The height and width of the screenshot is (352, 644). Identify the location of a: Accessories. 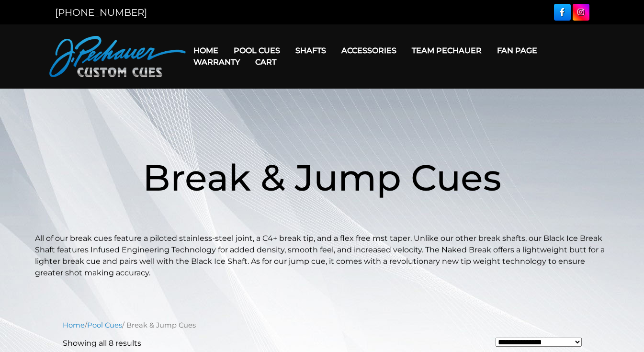
(369, 50).